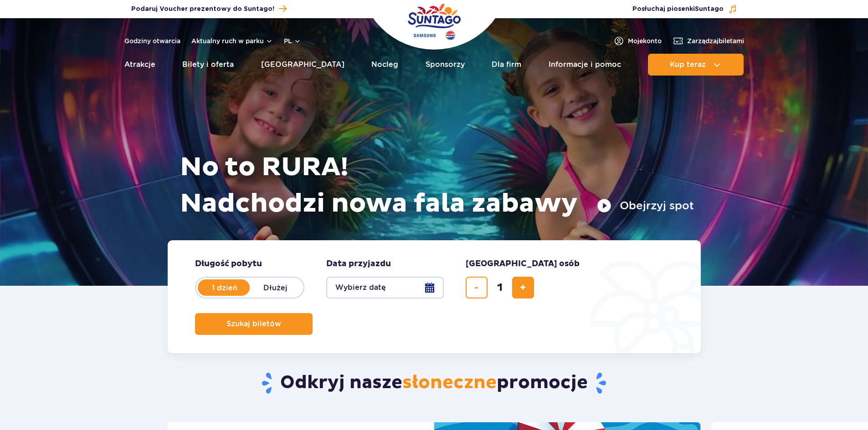  I want to click on a: Podaruj Voucher prezentowy do Suntago!, so click(209, 9).